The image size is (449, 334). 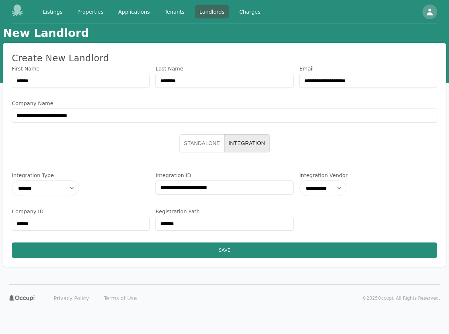 I want to click on button: standalone, so click(x=202, y=143).